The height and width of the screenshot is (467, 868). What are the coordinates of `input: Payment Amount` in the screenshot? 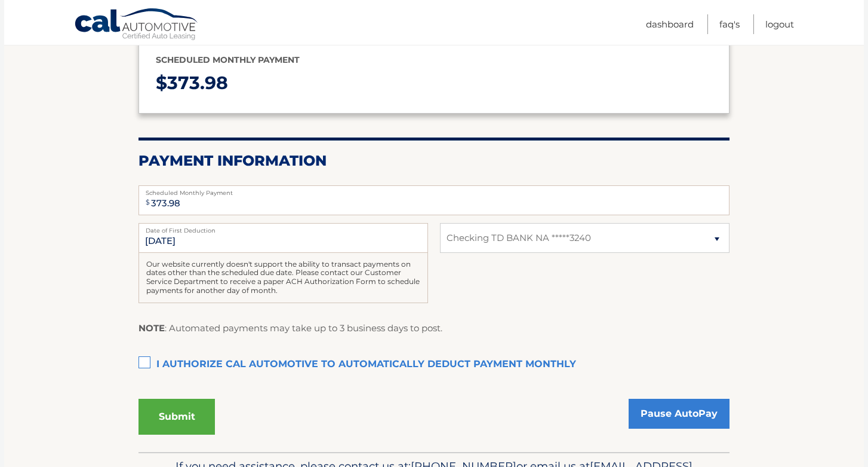 It's located at (434, 200).